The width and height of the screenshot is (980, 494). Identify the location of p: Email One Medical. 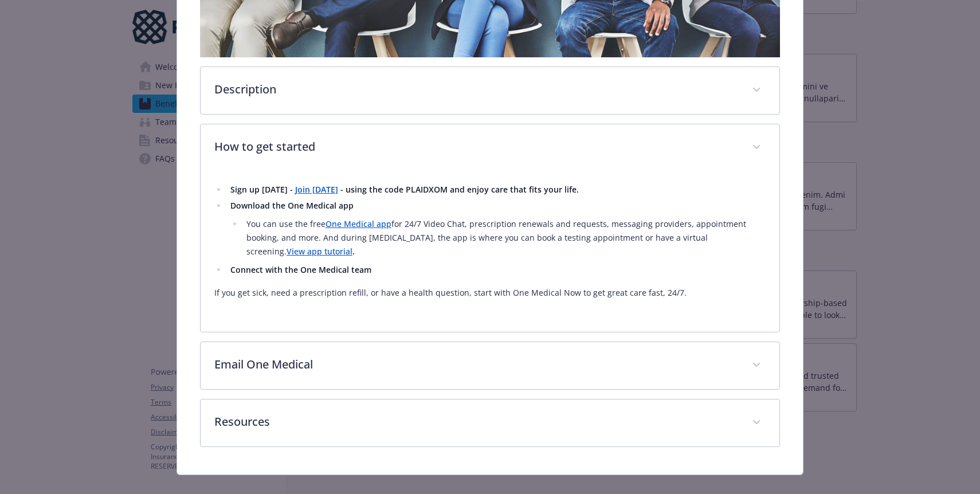
(476, 364).